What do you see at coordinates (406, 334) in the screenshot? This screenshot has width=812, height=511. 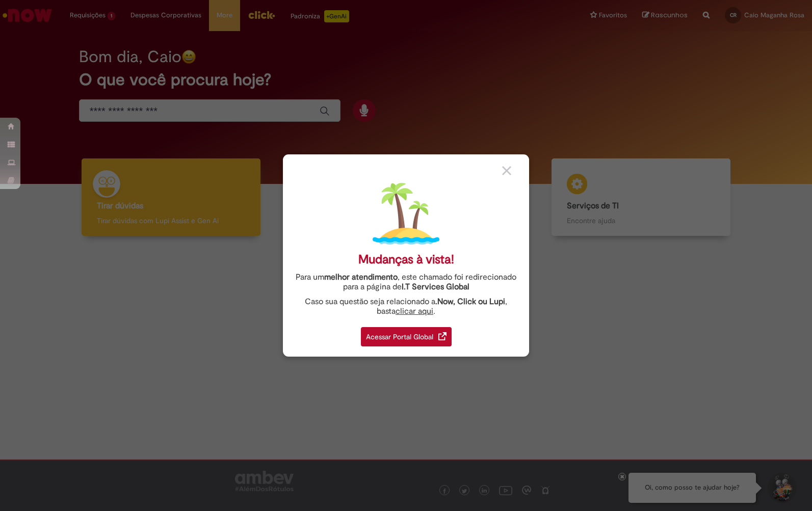 I see `a: Acessar Portal Global` at bounding box center [406, 334].